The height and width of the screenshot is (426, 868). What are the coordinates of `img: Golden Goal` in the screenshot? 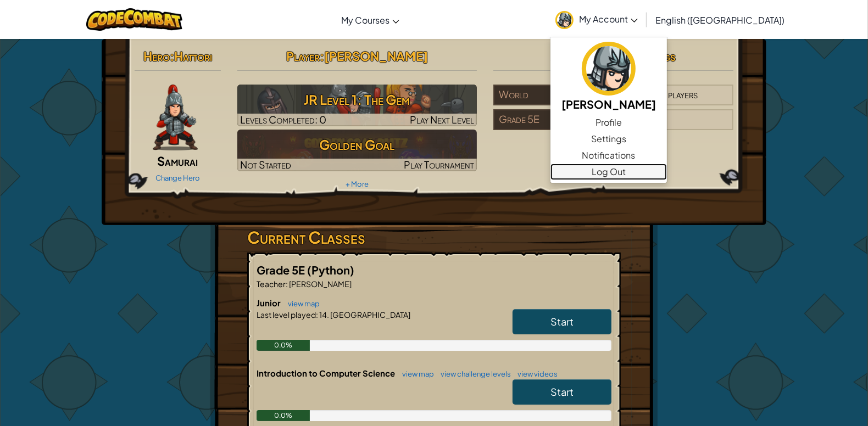 It's located at (357, 150).